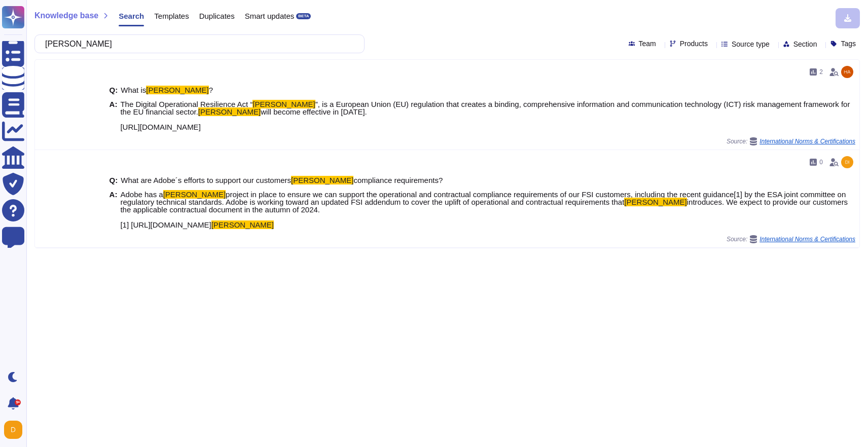 The height and width of the screenshot is (447, 868). I want to click on span: Team, so click(647, 44).